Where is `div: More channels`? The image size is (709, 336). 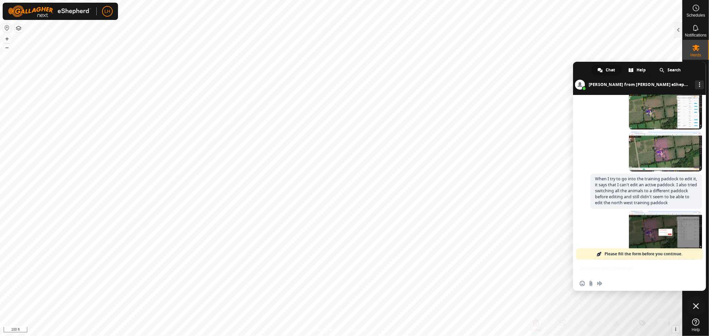
div: More channels is located at coordinates (699, 85).